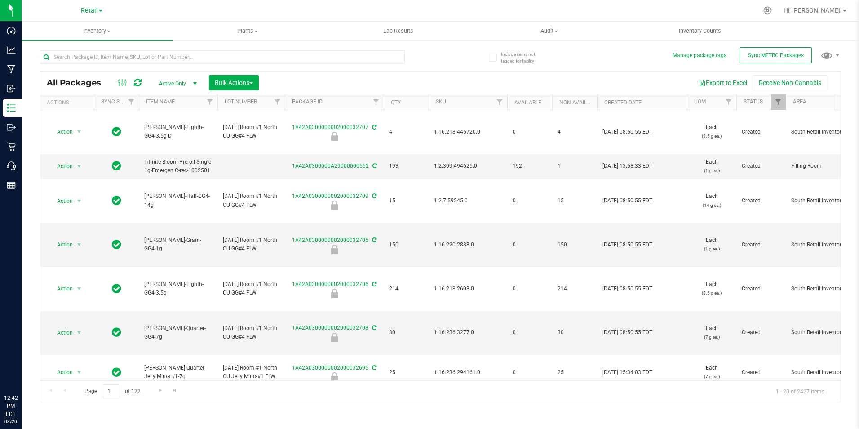 The height and width of the screenshot is (429, 859). Describe the element at coordinates (330, 368) in the screenshot. I see `a: 1A42A0300000002000032695` at that location.